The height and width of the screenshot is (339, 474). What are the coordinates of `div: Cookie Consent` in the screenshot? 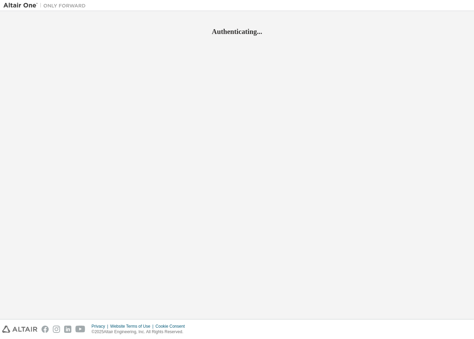 It's located at (172, 326).